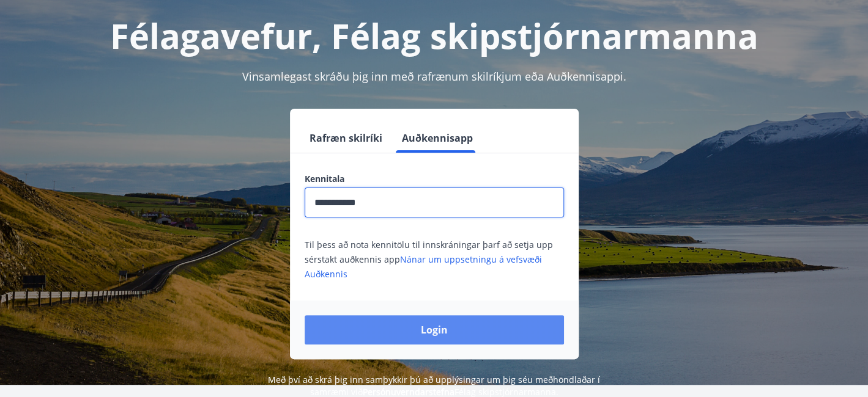  Describe the element at coordinates (434, 330) in the screenshot. I see `button: Login` at that location.